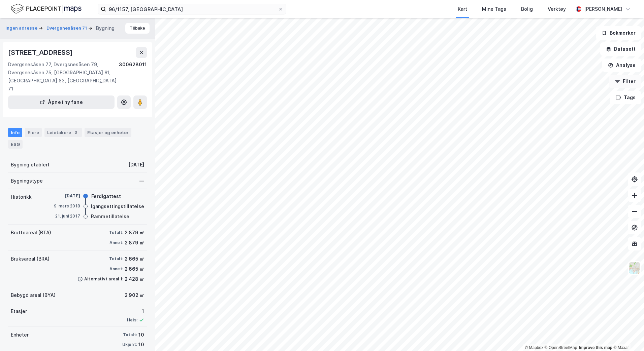  What do you see at coordinates (67, 216) in the screenshot?
I see `div: 21. juni 2017` at bounding box center [67, 216].